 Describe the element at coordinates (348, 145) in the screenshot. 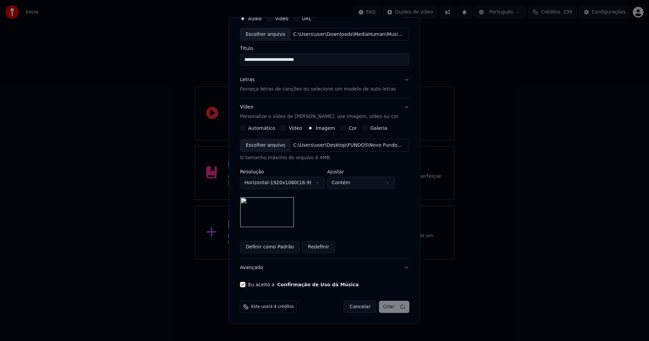

I see `div: C:\Users\user\Desktop\FUNDOS\Novo Fundo Azul.jpg` at that location.